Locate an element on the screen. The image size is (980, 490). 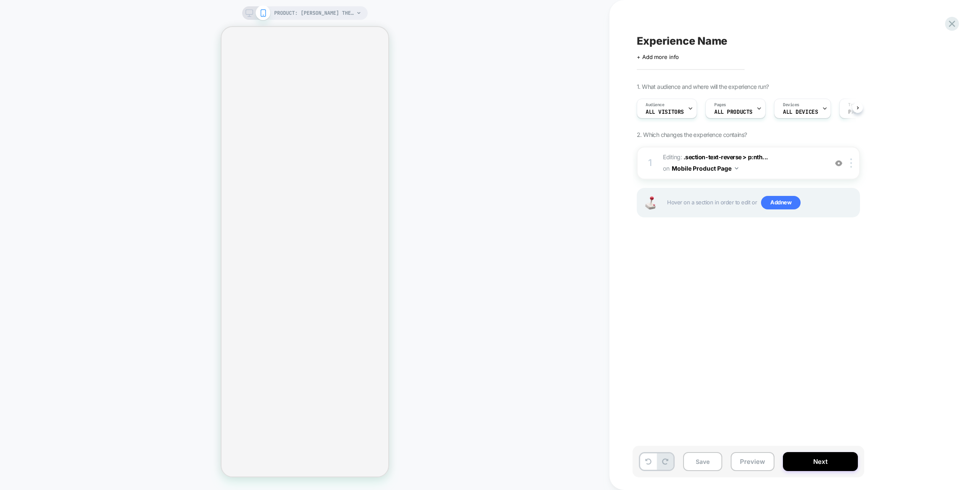
button: Preview is located at coordinates (753, 461).